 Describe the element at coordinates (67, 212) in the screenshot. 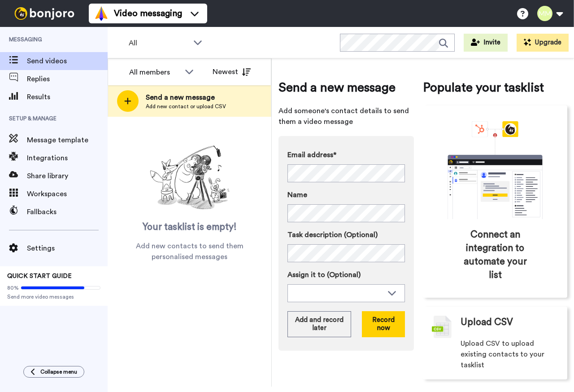

I see `span: Fallbacks` at that location.